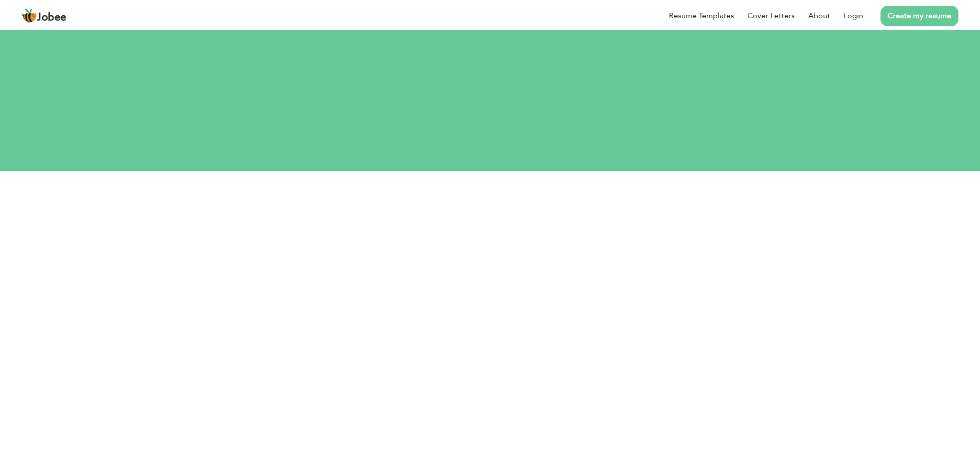 The width and height of the screenshot is (980, 474). I want to click on span: Jobee, so click(52, 17).